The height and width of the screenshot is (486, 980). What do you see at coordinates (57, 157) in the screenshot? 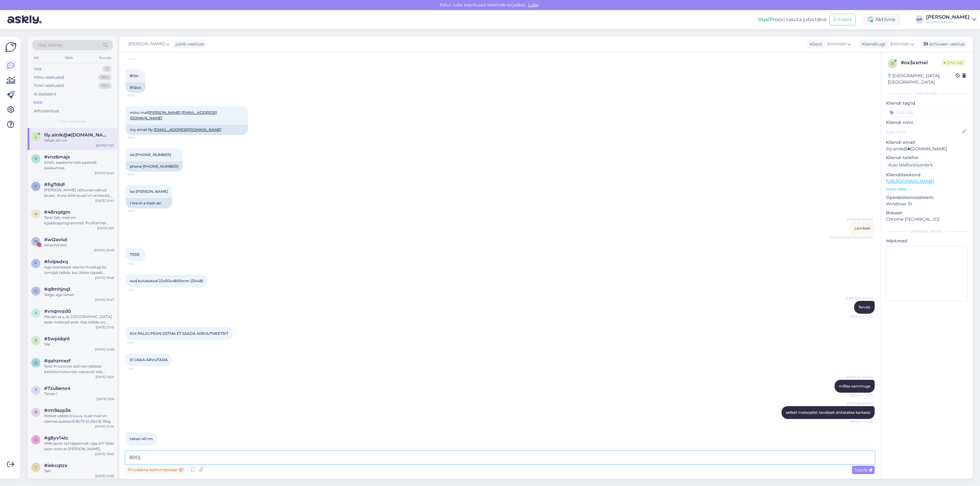
I see `span: #vnz6majx` at bounding box center [57, 157].